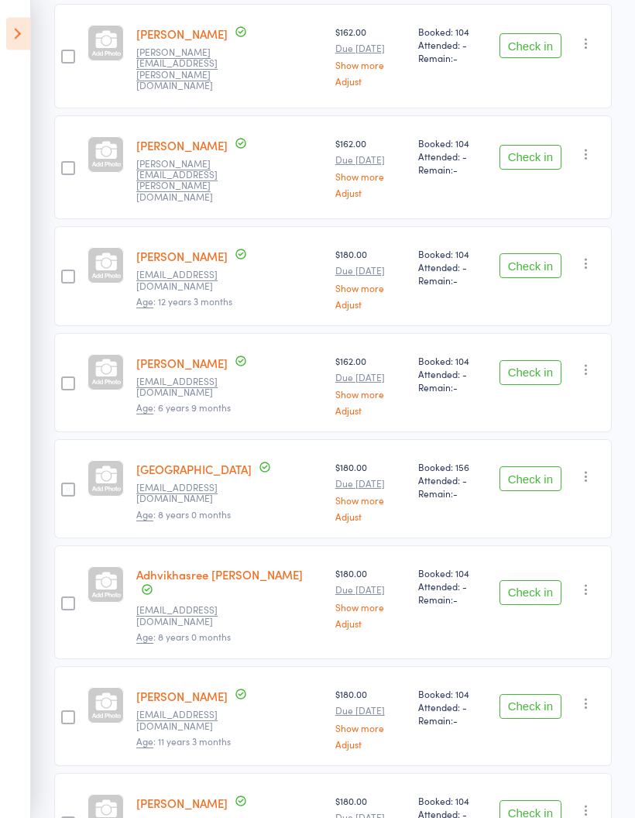  I want to click on span: : 11 years 3 months, so click(184, 742).